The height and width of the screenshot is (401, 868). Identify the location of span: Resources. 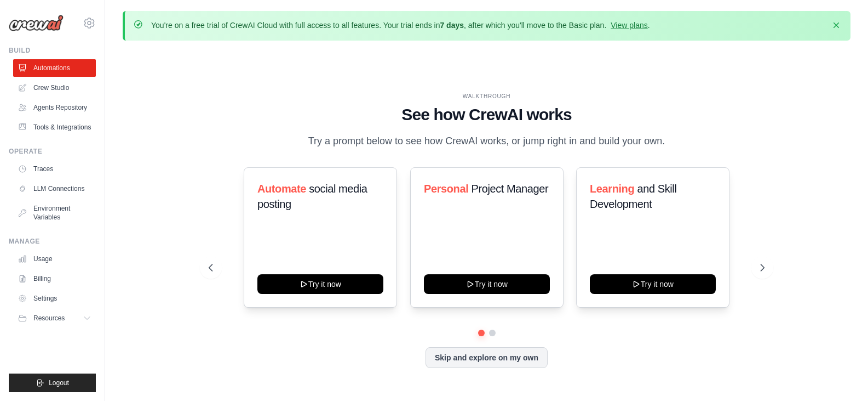
(48, 318).